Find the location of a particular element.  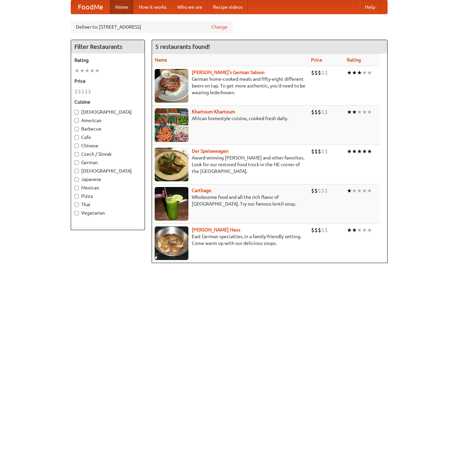

label: Thai is located at coordinates (108, 204).